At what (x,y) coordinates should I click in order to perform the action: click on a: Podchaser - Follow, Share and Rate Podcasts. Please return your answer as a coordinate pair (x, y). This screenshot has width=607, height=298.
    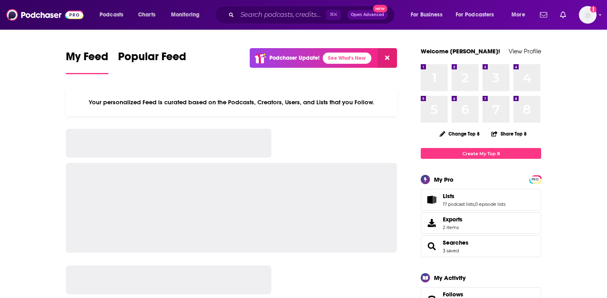
    Looking at the image, I should click on (45, 15).